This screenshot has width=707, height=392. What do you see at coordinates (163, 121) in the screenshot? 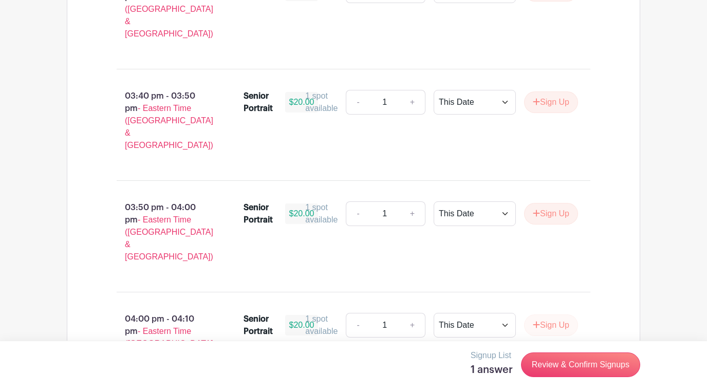
I see `p: 03:40 pm - 03:50 pm` at bounding box center [163, 121].